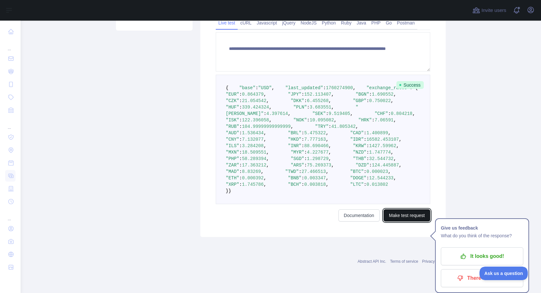  I want to click on span: 0.000023, so click(377, 172).